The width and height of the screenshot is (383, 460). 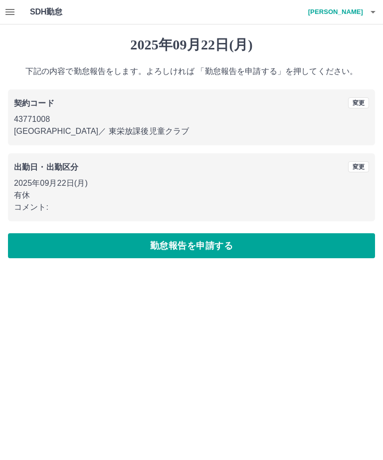 What do you see at coordinates (192, 183) in the screenshot?
I see `p: 2025年09月22日(月)` at bounding box center [192, 183].